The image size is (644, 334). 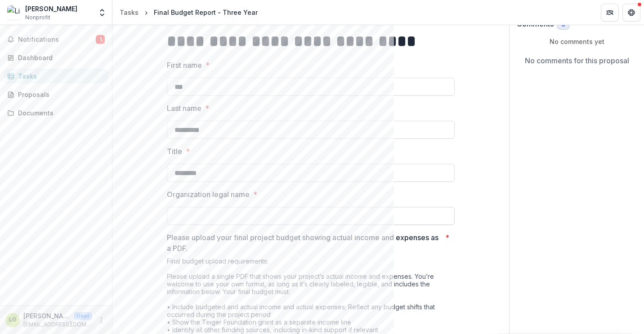 What do you see at coordinates (208, 195) in the screenshot?
I see `p: Organization legal name` at bounding box center [208, 195].